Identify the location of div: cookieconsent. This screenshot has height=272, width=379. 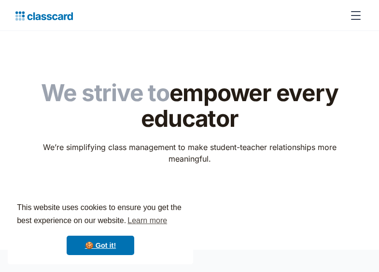
(101, 228).